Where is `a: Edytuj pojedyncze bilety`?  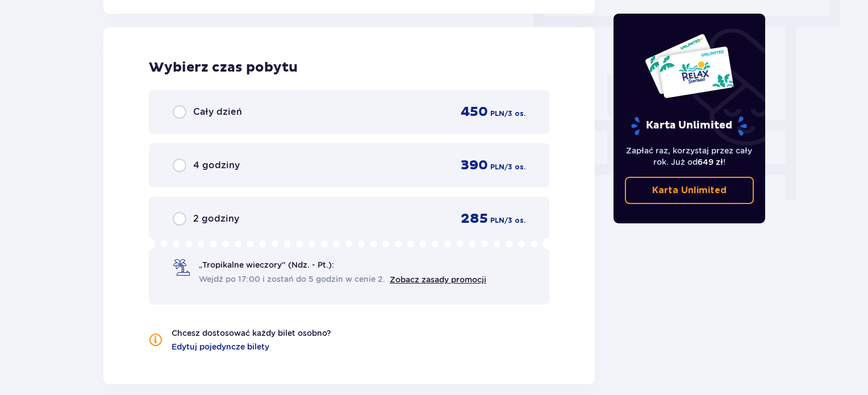 a: Edytuj pojedyncze bilety is located at coordinates (220, 347).